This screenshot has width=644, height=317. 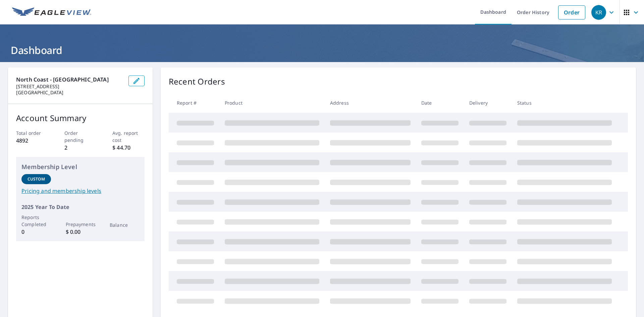 I want to click on p: Account Summary, so click(x=80, y=118).